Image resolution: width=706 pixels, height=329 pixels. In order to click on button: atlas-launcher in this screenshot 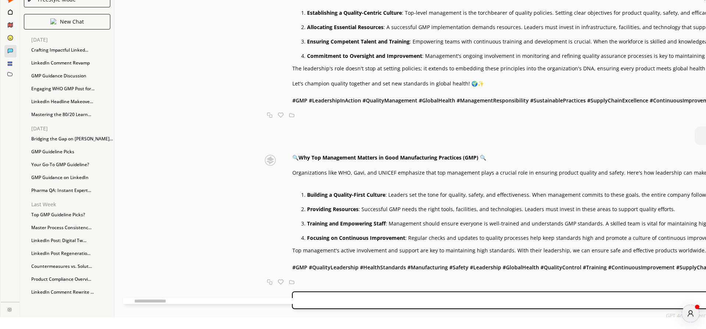, I will do `click(691, 313)`.